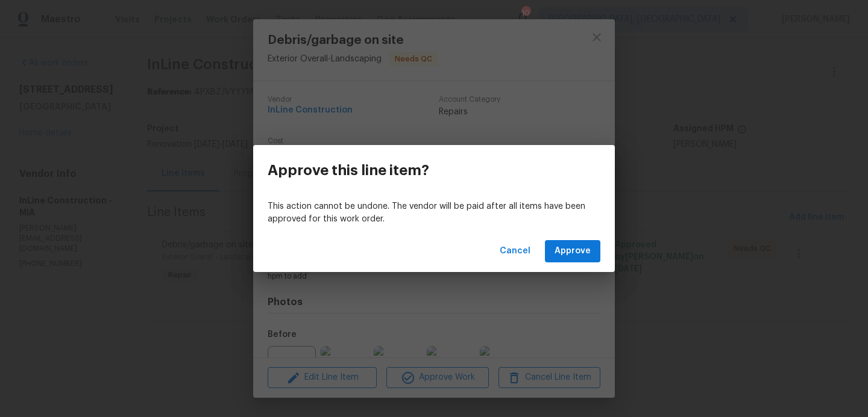 The image size is (868, 417). What do you see at coordinates (434, 213) in the screenshot?
I see `p: This action cannot be undone. The vendor will be paid after all items have been approved for this...` at bounding box center [434, 213].